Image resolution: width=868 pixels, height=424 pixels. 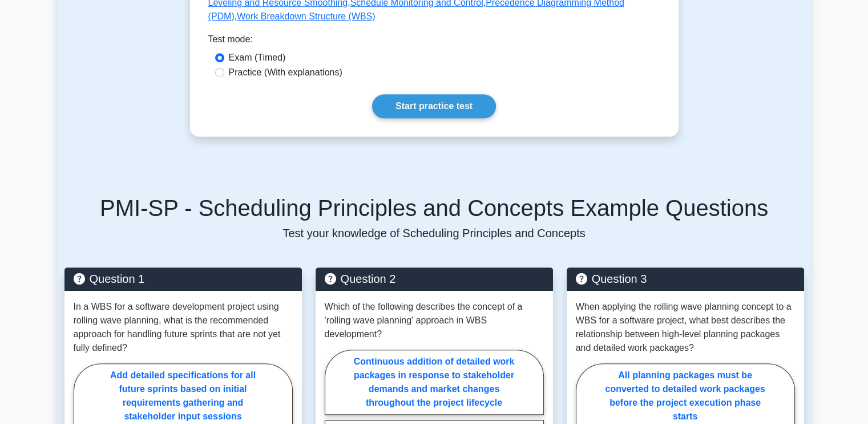 I want to click on h5: Question 1, so click(x=183, y=279).